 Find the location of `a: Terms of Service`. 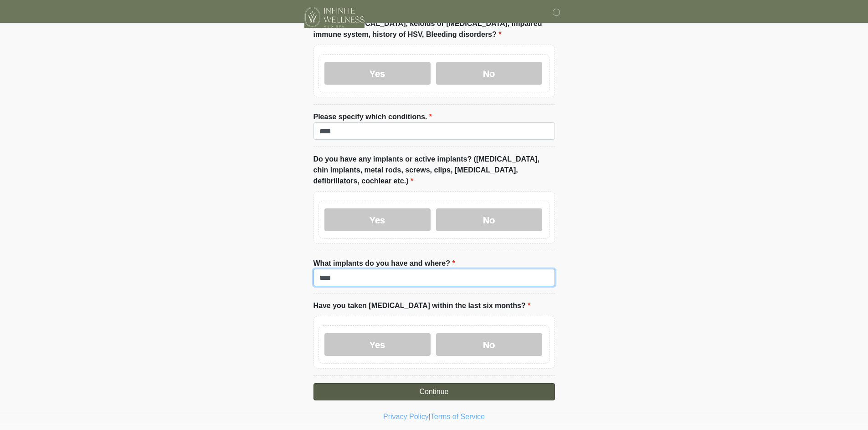

a: Terms of Service is located at coordinates (458, 417).